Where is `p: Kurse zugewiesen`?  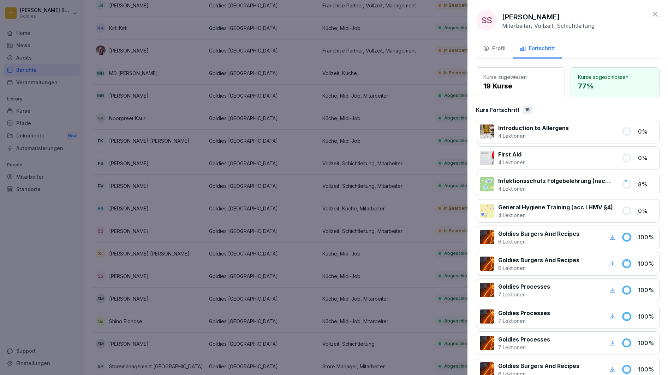 p: Kurse zugewiesen is located at coordinates (520, 77).